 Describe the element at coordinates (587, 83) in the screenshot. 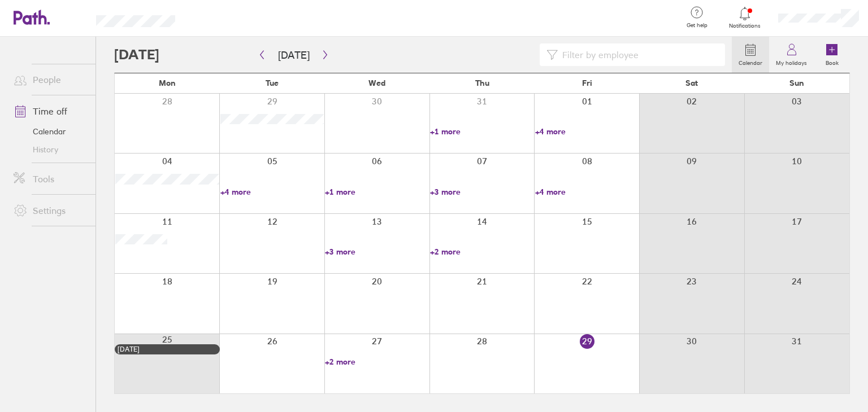

I see `span: Fri` at that location.